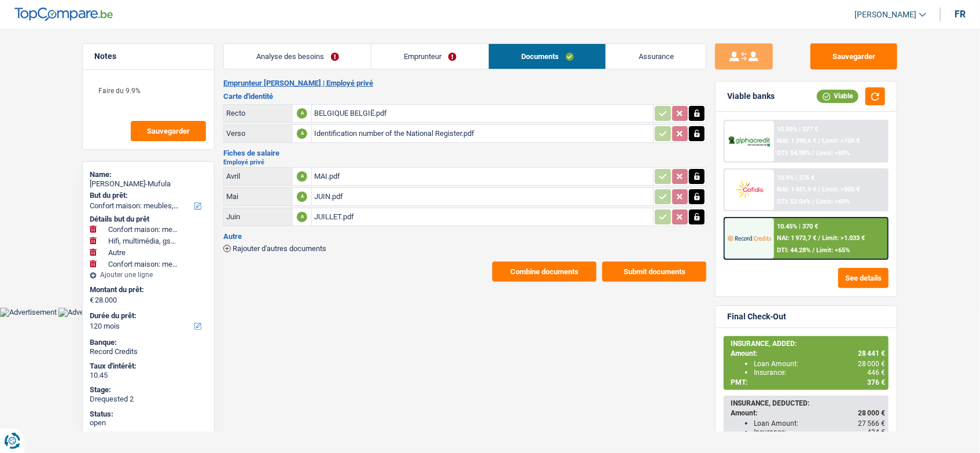 This screenshot has width=980, height=453. Describe the element at coordinates (798, 129) in the screenshot. I see `div: 10.99% | 377 €` at that location.